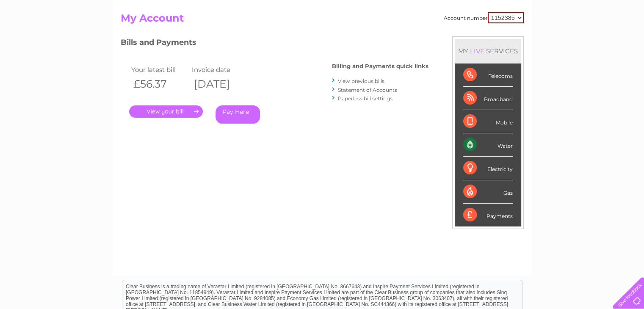 The height and width of the screenshot is (309, 644). What do you see at coordinates (44, 35) in the screenshot?
I see `img: logo.png` at bounding box center [44, 35].